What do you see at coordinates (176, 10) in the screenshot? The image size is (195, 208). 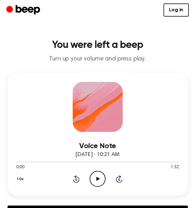 I see `a: Log in` at bounding box center [176, 10].